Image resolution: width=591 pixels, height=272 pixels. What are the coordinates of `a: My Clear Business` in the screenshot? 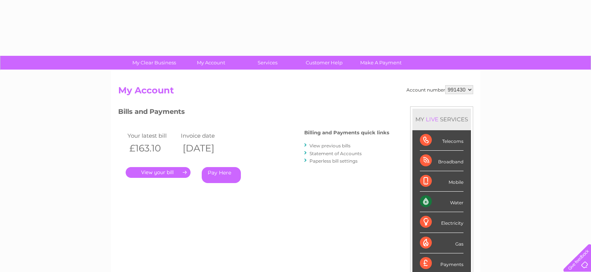 It's located at (154, 63).